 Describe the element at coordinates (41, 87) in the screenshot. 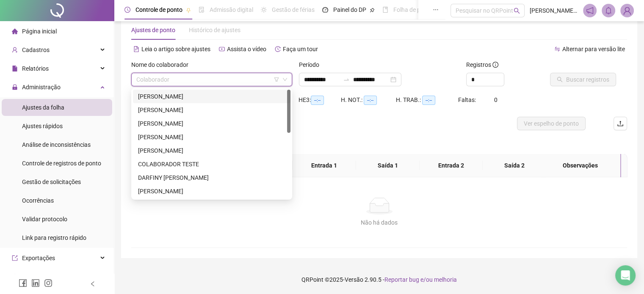

I see `span: Administração` at that location.